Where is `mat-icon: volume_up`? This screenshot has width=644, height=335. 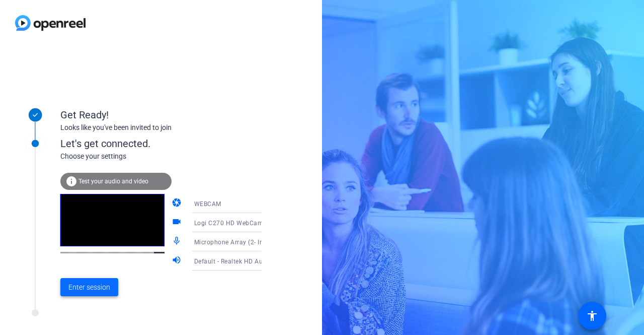 mat-icon: volume_up is located at coordinates (177, 261).